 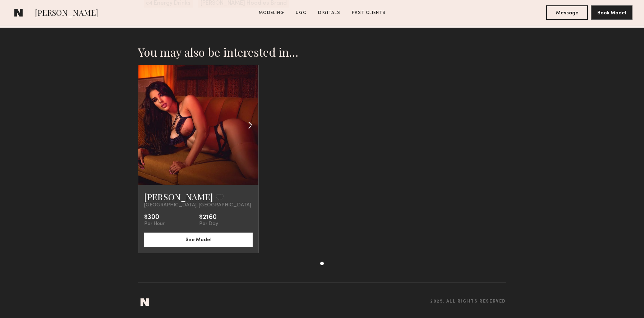 What do you see at coordinates (154, 217) in the screenshot?
I see `div: $300` at bounding box center [154, 217].